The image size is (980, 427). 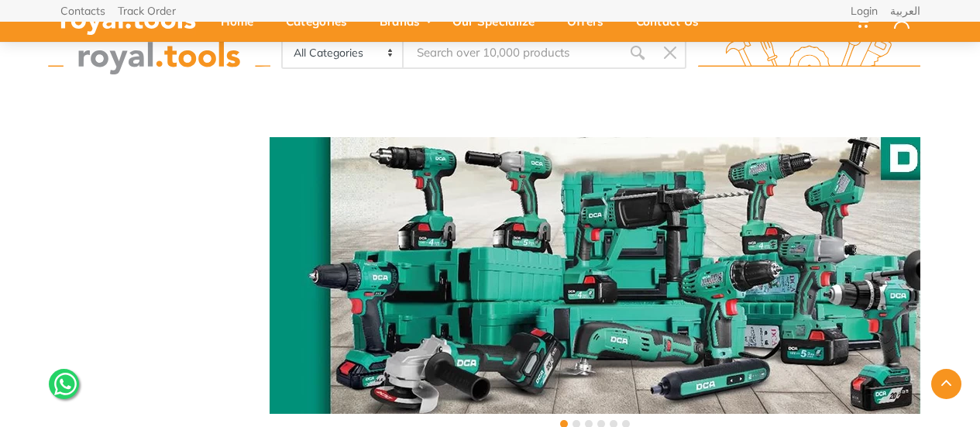 I want to click on a: Contacts, so click(x=83, y=11).